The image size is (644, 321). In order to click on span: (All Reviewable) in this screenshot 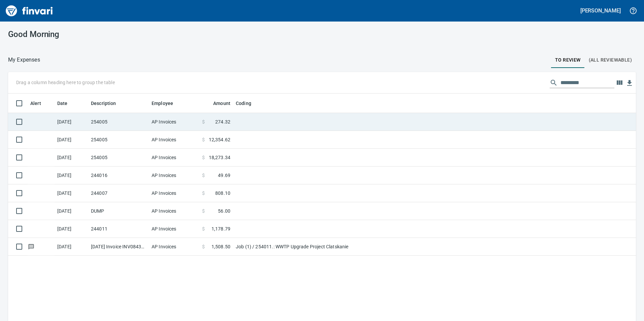, I will do `click(610, 60)`.